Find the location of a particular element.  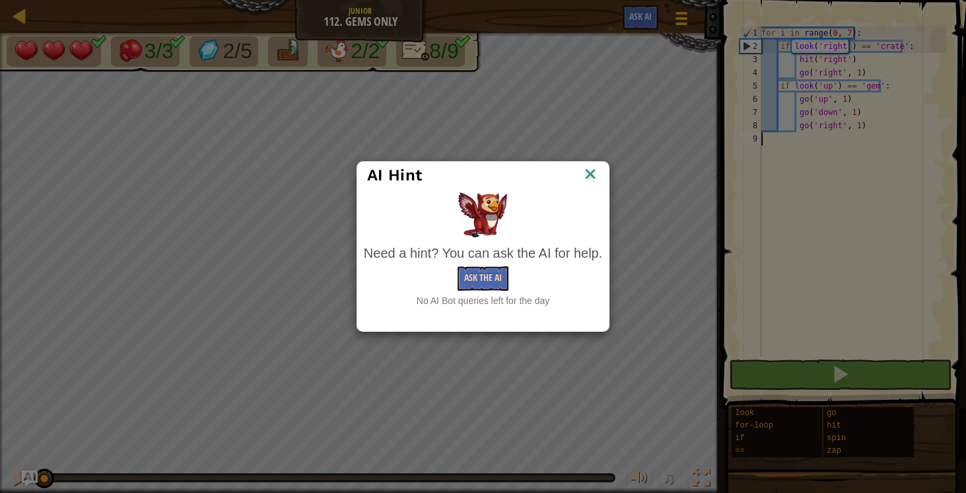

span: AI Hint is located at coordinates (395, 175).